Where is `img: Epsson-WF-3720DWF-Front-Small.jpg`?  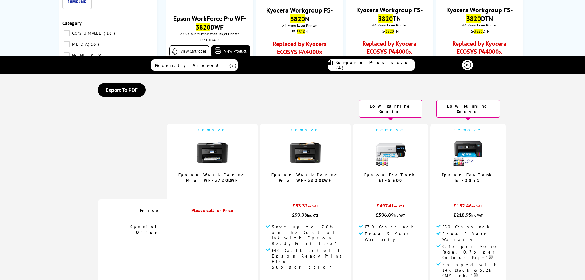 img: Epsson-WF-3720DWF-Front-Small.jpg is located at coordinates (212, 152).